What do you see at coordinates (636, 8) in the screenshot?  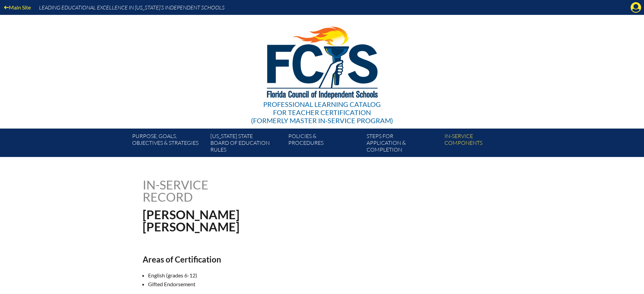 I see `svg: Manage Account` at bounding box center [636, 8].